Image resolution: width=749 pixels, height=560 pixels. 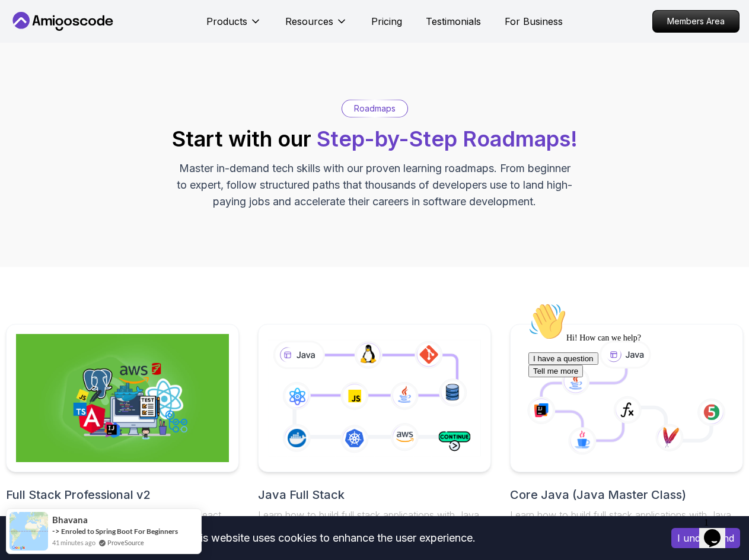 What do you see at coordinates (125, 542) in the screenshot?
I see `a: ProveSource` at bounding box center [125, 542].